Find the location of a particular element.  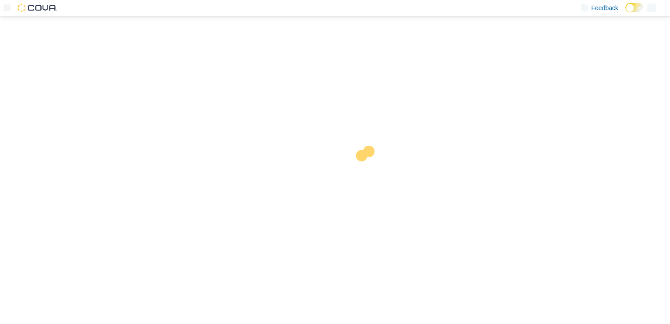

img: cova-loader is located at coordinates (368, 172).